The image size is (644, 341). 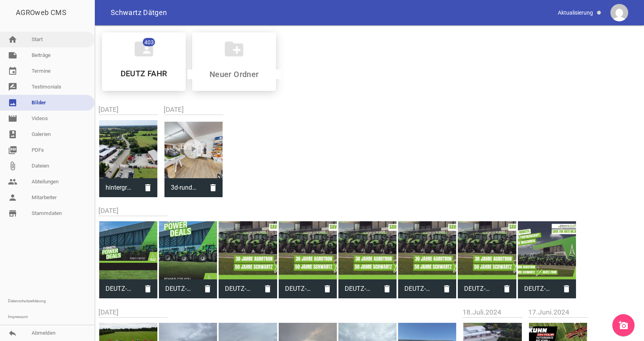 I want to click on span: DEUTZ-FAHR POWER DEALS 2025 Beilage_Bauernblatt SH_PRINT_final.pdf.jpg, so click(x=178, y=289).